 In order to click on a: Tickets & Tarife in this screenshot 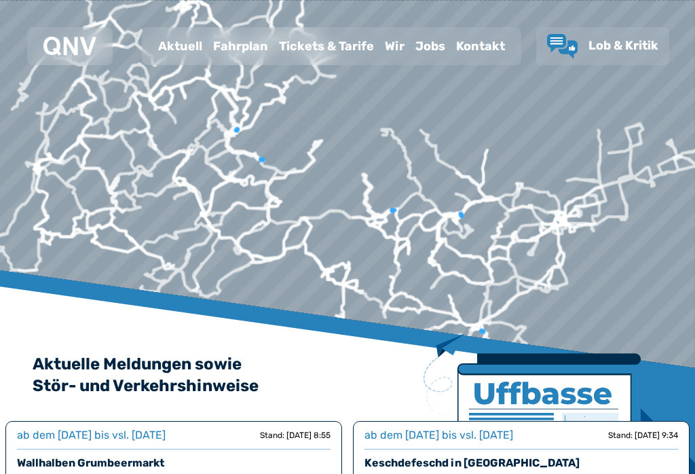, I will do `click(326, 46)`.